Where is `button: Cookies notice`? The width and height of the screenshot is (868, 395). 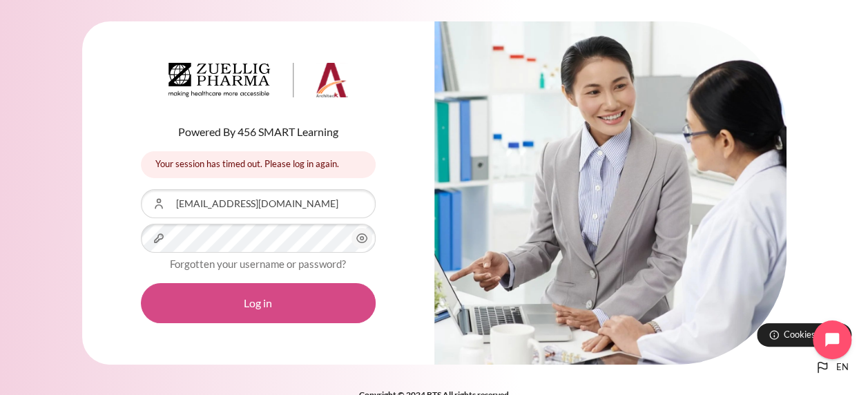
button: Cookies notice is located at coordinates (804, 335).